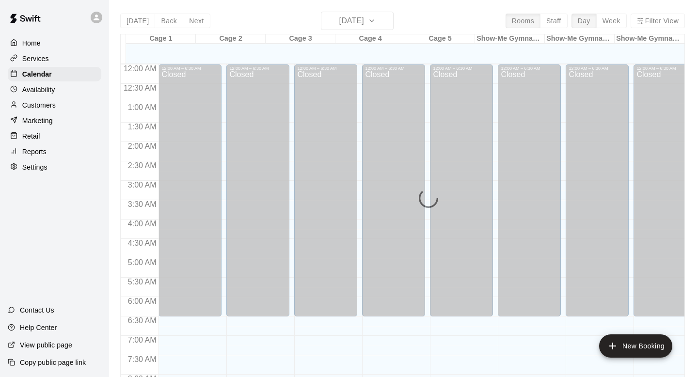  Describe the element at coordinates (140, 88) in the screenshot. I see `span: 12:30 AM` at that location.